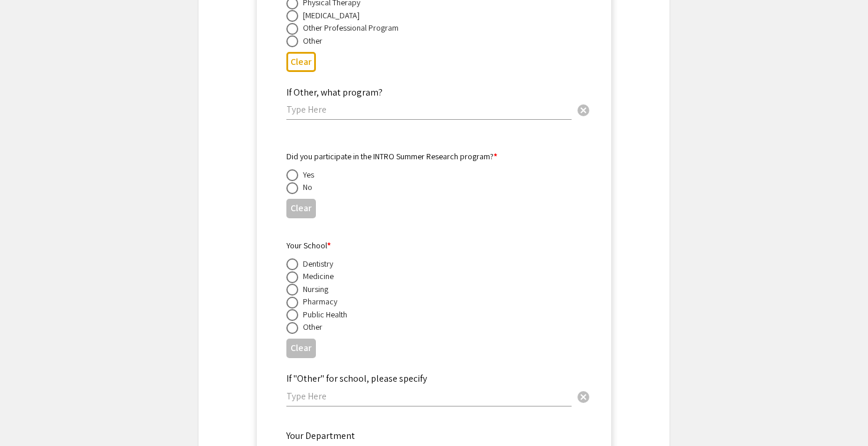  I want to click on div: Nursing, so click(315, 289).